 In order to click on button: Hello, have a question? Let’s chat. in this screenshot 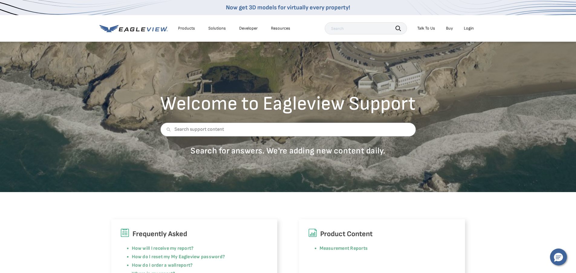, I will do `click(558, 257)`.